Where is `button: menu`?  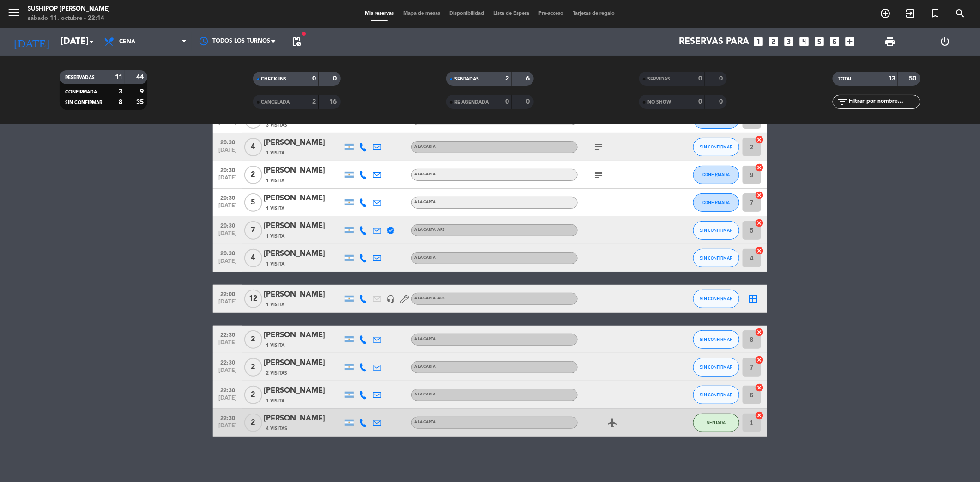
button: menu is located at coordinates (14, 14).